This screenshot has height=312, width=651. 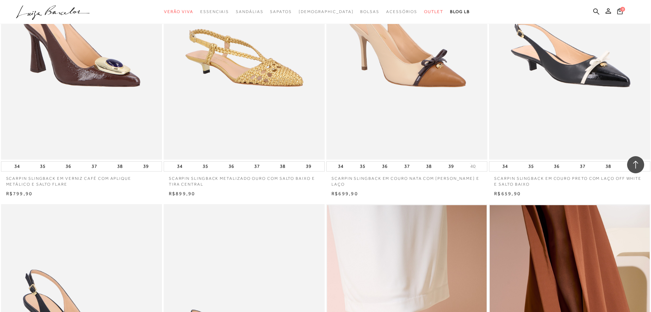 I want to click on span: R$899,90, so click(x=182, y=193).